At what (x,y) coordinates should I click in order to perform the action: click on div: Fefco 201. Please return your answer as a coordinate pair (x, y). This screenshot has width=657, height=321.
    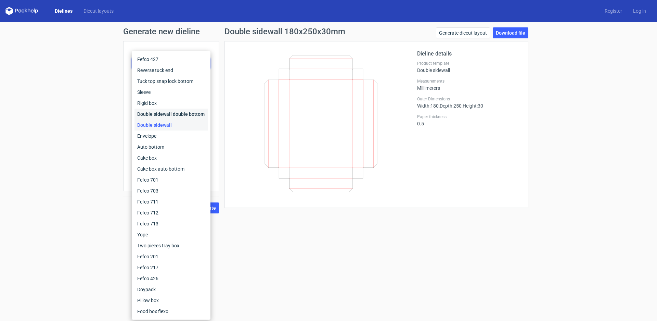
    Looking at the image, I should click on (171, 256).